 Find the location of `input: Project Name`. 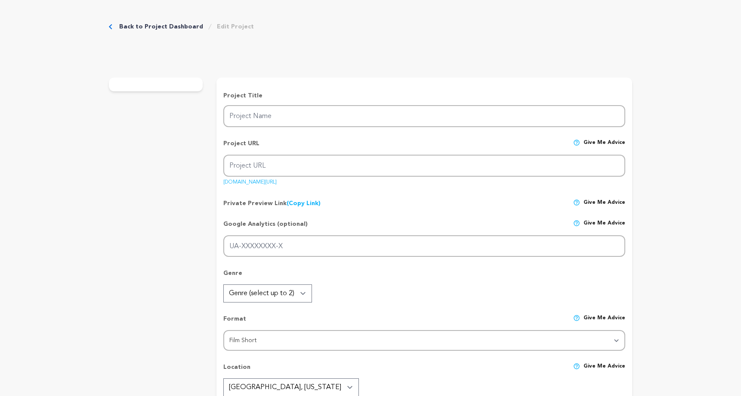

input: Project Name is located at coordinates (424, 116).